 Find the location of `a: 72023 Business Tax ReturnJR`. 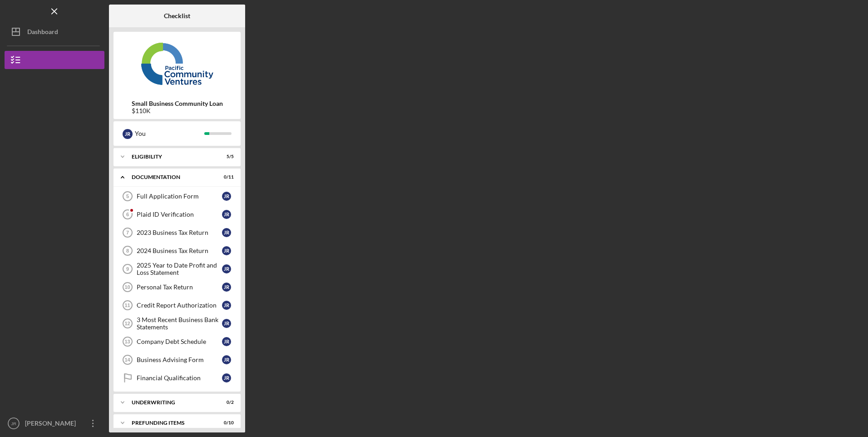

a: 72023 Business Tax ReturnJR is located at coordinates (177, 232).